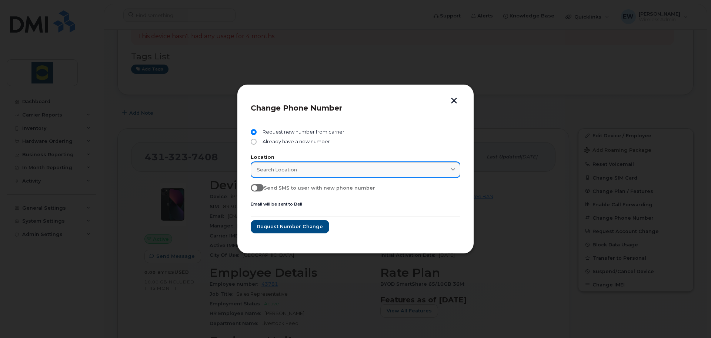 Image resolution: width=711 pixels, height=338 pixels. What do you see at coordinates (356, 157) in the screenshot?
I see `label: Location` at bounding box center [356, 157].